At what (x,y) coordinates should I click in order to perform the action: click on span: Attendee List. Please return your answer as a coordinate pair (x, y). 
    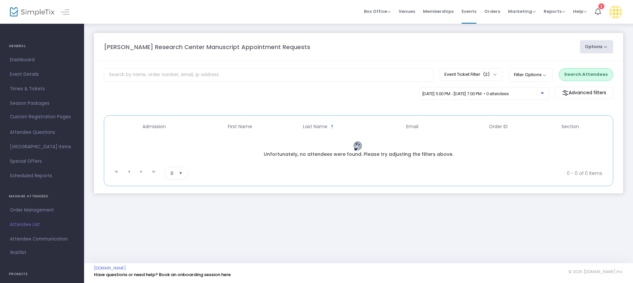
    Looking at the image, I should click on (42, 225).